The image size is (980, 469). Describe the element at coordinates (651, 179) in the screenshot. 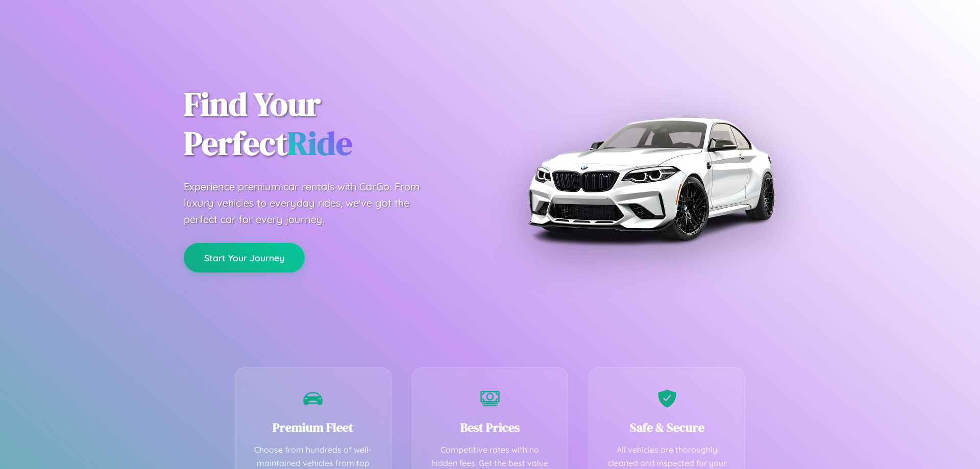

I see `img: Premium BMW car rental vehicle` at that location.